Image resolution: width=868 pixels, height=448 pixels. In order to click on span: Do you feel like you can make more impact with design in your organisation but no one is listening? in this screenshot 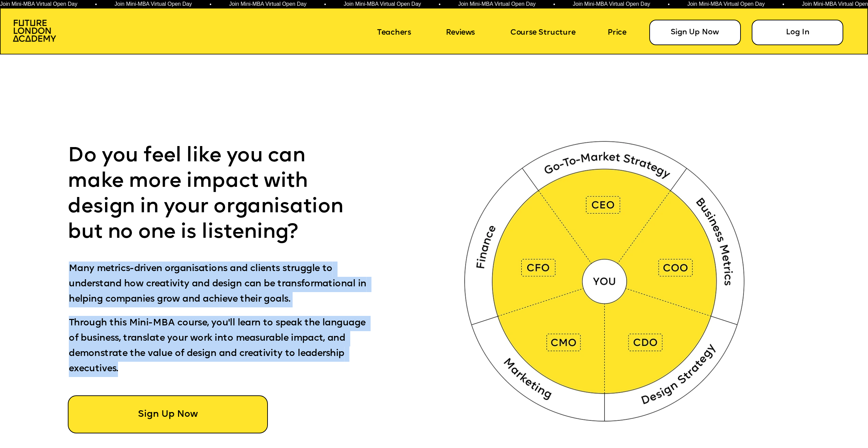, I will do `click(208, 195)`.